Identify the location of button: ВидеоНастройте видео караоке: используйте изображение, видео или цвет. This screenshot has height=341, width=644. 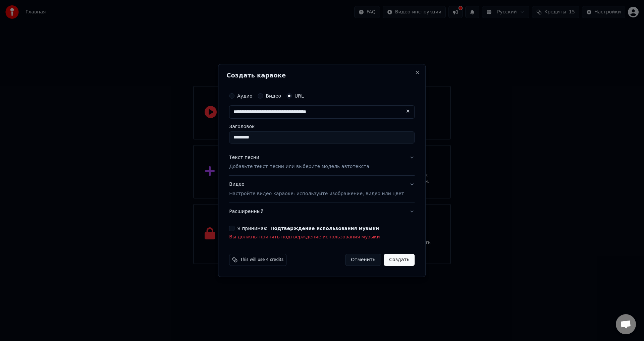
(322, 190).